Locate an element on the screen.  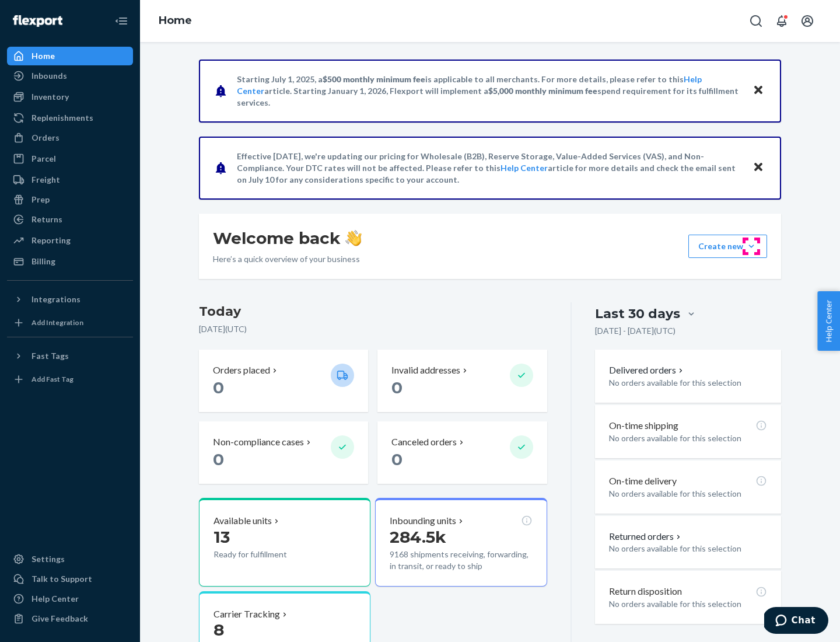
div: Returns is located at coordinates (47, 219).